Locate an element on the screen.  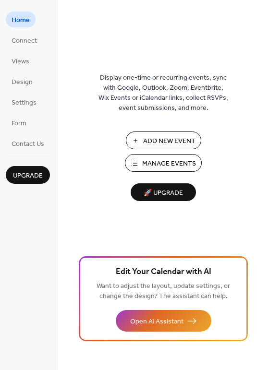
span: Want to adjust the layout, update settings, or change the design? The assistant can help. is located at coordinates (163, 292).